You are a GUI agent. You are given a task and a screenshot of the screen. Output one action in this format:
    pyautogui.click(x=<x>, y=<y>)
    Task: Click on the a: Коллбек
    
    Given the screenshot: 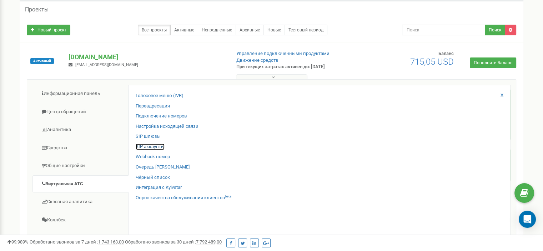 What is the action you would take?
    pyautogui.click(x=80, y=220)
    